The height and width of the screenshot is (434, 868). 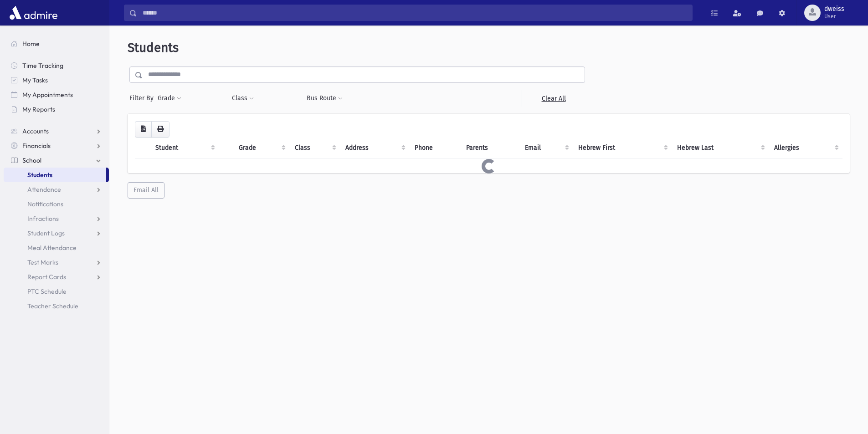 I want to click on span: Notifications, so click(x=45, y=205).